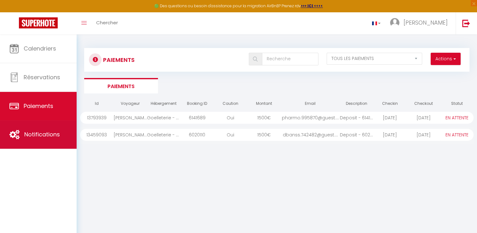 Image resolution: width=477 pixels, height=233 pixels. Describe the element at coordinates (445, 59) in the screenshot. I see `button: Actions` at that location.